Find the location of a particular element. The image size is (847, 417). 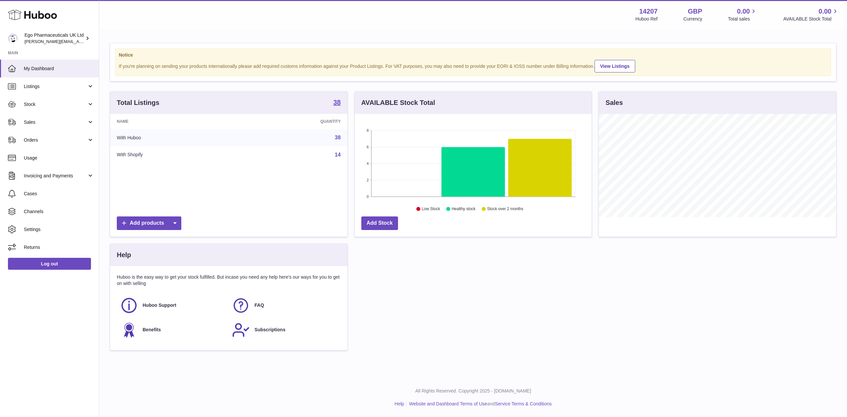

span: Cases is located at coordinates (59, 194).